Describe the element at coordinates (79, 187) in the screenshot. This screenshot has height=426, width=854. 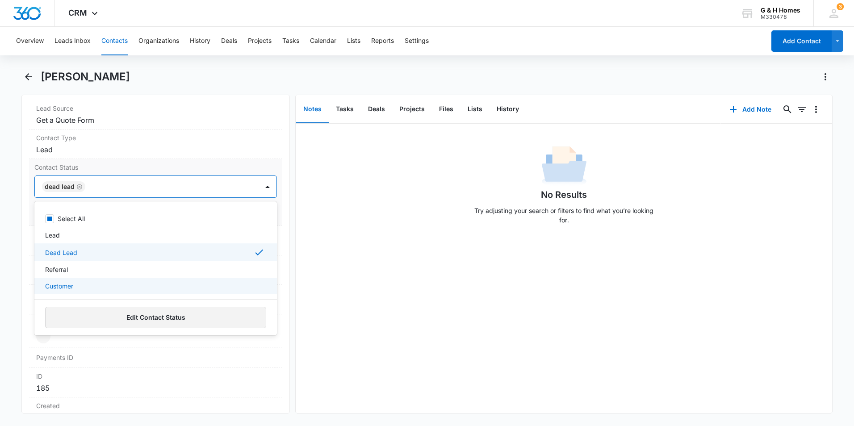
I see `div: Remove Dead Lead` at that location.